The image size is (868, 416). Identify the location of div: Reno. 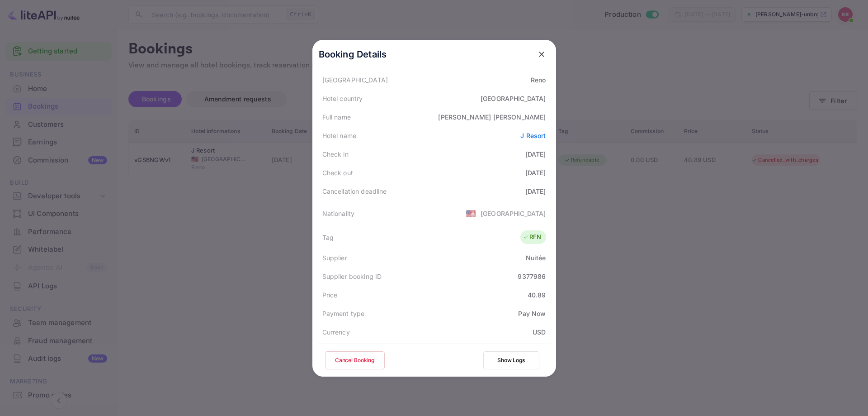
(538, 80).